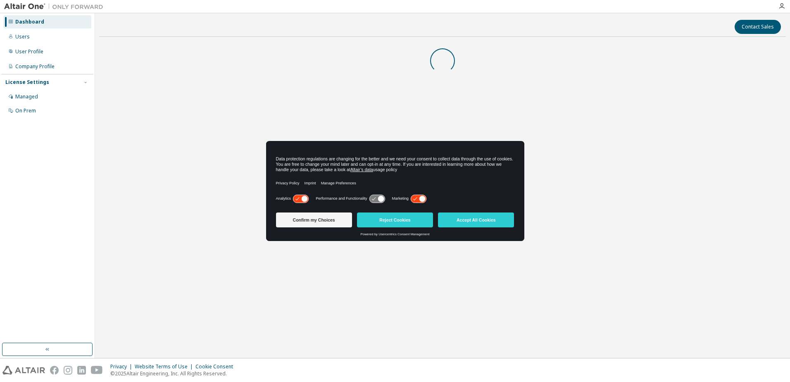 This screenshot has width=790, height=382. I want to click on div: Cookie Consent, so click(217, 367).